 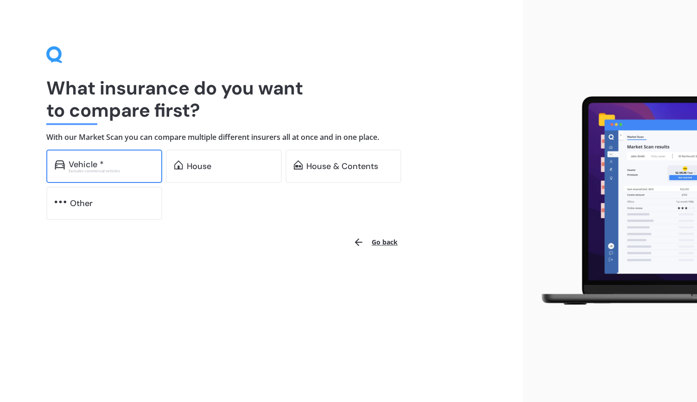 I want to click on div: Excludes commercial vehicles, so click(x=111, y=171).